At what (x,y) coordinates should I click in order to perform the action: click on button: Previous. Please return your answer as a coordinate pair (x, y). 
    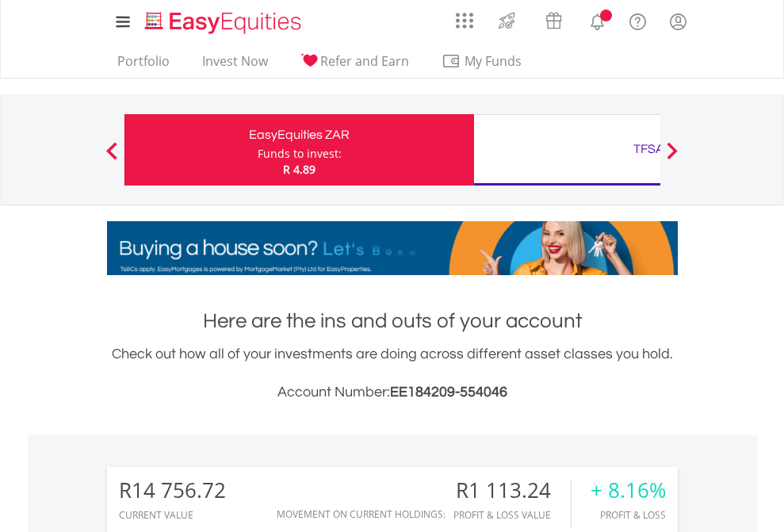
    Looking at the image, I should click on (112, 158).